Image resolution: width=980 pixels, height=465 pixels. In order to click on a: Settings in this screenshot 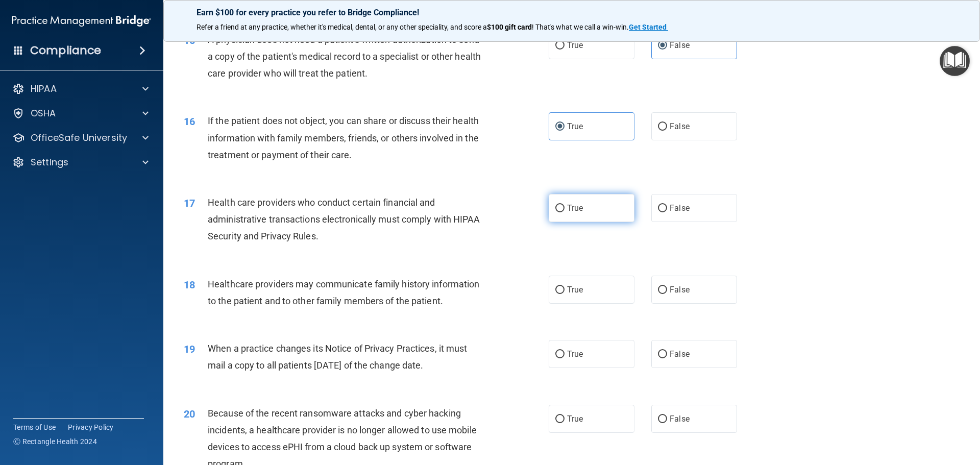, I will do `click(80, 162)`.